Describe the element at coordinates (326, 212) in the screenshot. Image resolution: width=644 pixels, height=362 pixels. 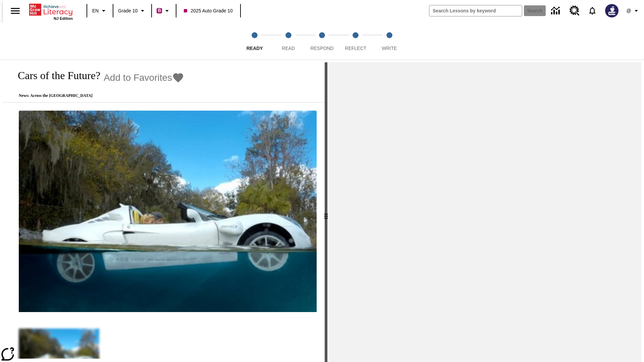
I see `div: Press Enter or Spacebar and then press right and left arrow keys to move the slider` at that location.